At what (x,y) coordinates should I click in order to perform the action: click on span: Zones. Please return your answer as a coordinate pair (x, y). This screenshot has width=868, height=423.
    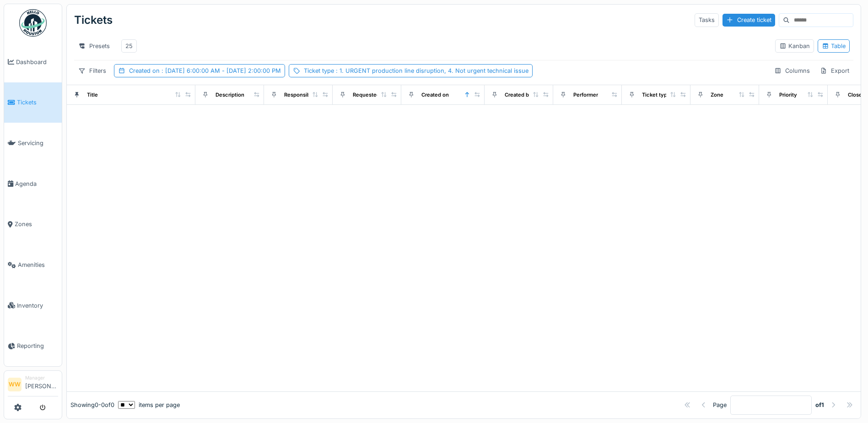
    Looking at the image, I should click on (36, 224).